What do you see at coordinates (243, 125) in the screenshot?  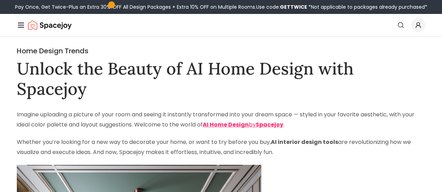 I see `a: AI Home DesignbySpacejoy` at bounding box center [243, 125].